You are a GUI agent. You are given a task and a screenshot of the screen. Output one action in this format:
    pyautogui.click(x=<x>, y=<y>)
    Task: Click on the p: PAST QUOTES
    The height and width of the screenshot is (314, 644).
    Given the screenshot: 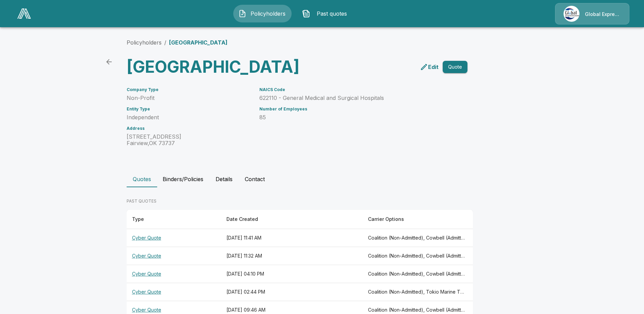 What is the action you would take?
    pyautogui.click(x=300, y=201)
    